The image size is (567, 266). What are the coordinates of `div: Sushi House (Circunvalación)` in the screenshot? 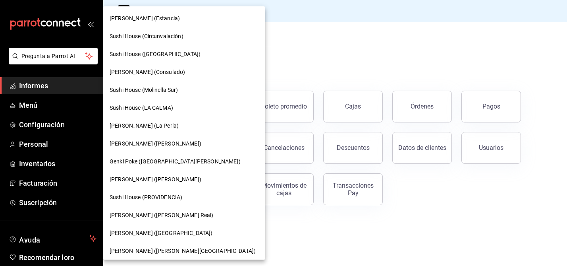 It's located at (184, 36).